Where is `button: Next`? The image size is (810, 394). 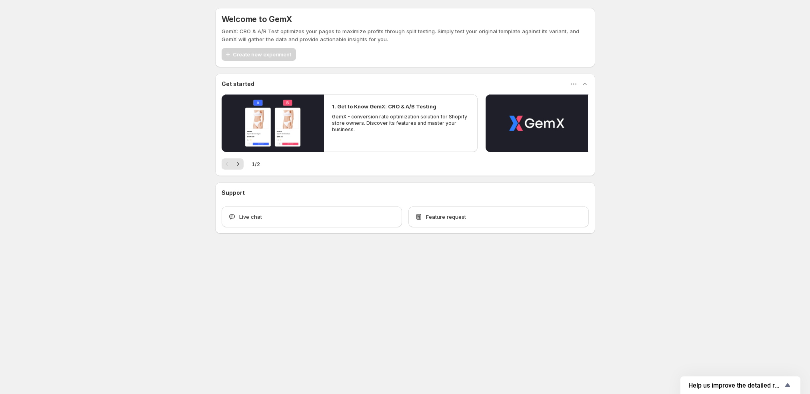
button: Next is located at coordinates (238, 164).